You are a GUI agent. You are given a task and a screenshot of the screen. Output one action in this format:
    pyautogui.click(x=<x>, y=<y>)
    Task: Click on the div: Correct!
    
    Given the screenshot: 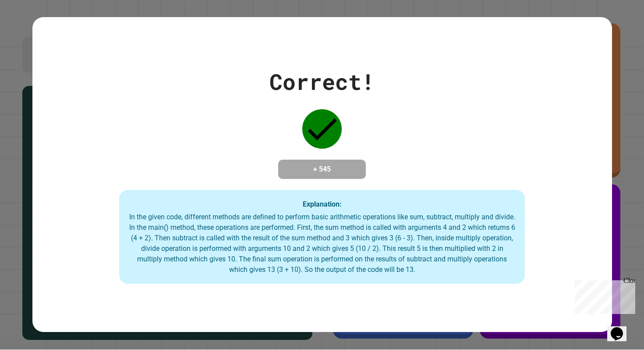 What is the action you would take?
    pyautogui.click(x=322, y=81)
    